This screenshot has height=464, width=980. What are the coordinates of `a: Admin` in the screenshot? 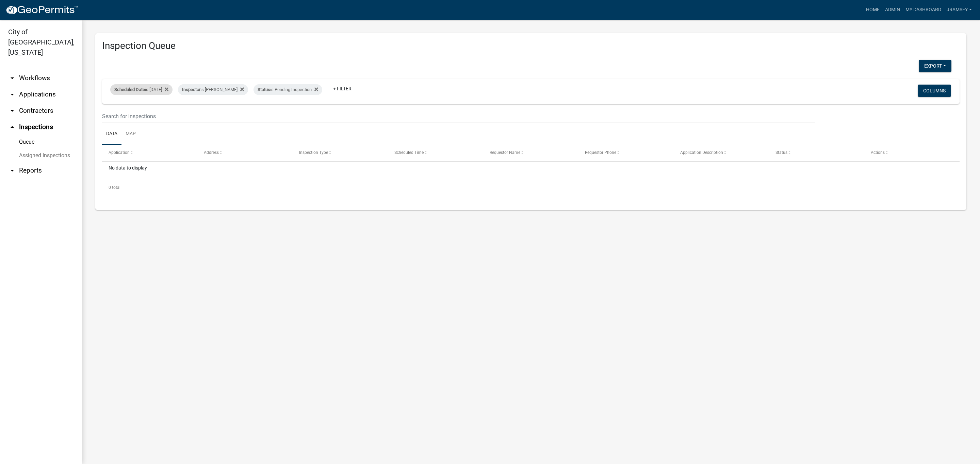 It's located at (892, 10).